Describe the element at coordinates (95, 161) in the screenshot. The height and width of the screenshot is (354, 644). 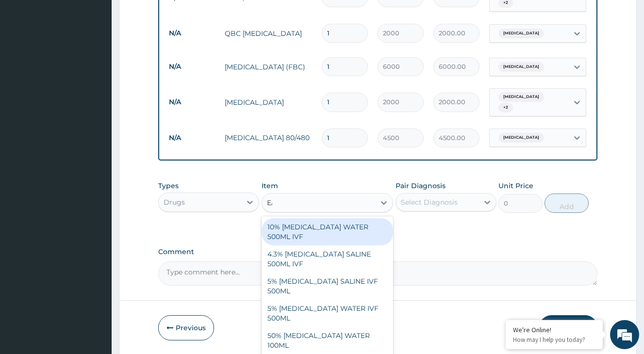
I see `span: We're online!` at that location.